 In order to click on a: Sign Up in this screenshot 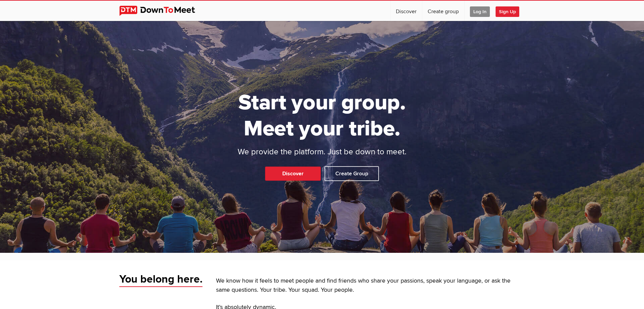, I will do `click(510, 11)`.